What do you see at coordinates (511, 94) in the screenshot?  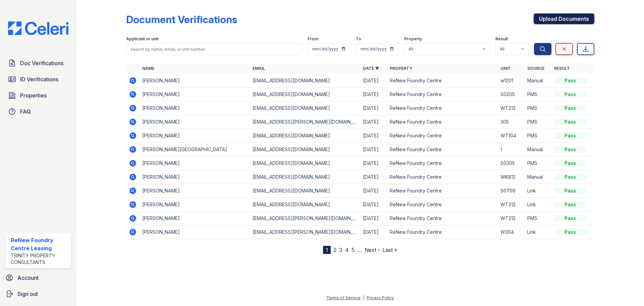 I see `td: S0205` at bounding box center [511, 94].